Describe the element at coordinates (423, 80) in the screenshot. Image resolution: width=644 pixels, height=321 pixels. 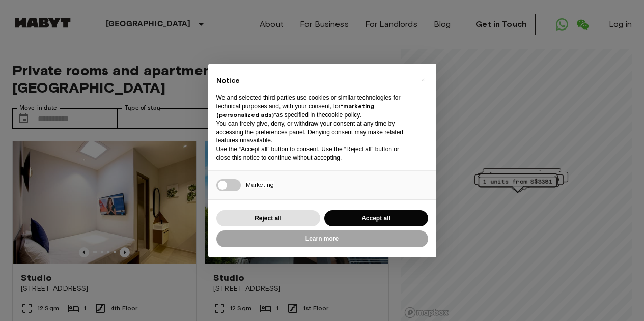
I see `button: Close this notice` at that location.